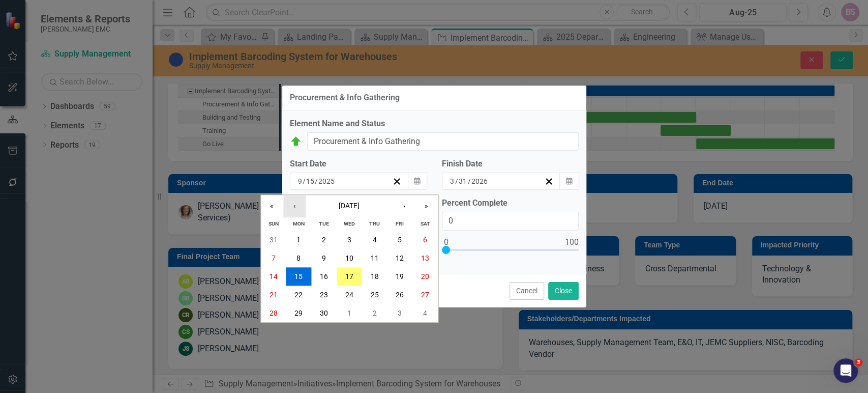  I want to click on abbr: September 30, 2025, so click(324, 313).